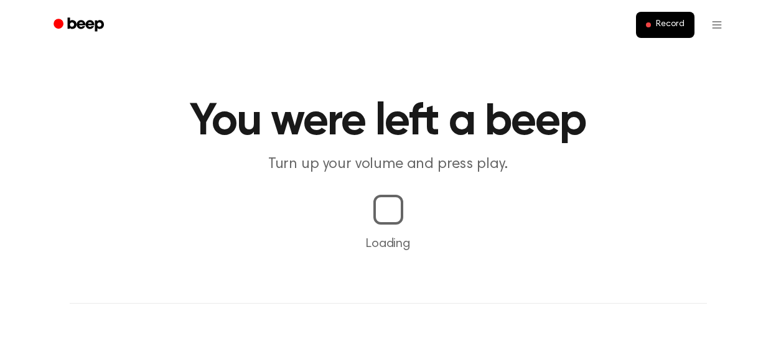 Image resolution: width=776 pixels, height=359 pixels. What do you see at coordinates (717, 25) in the screenshot?
I see `button: Open menu` at bounding box center [717, 25].